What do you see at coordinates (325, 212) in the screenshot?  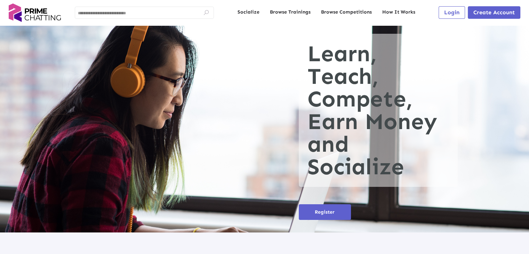 I see `button: Register` at bounding box center [325, 212].